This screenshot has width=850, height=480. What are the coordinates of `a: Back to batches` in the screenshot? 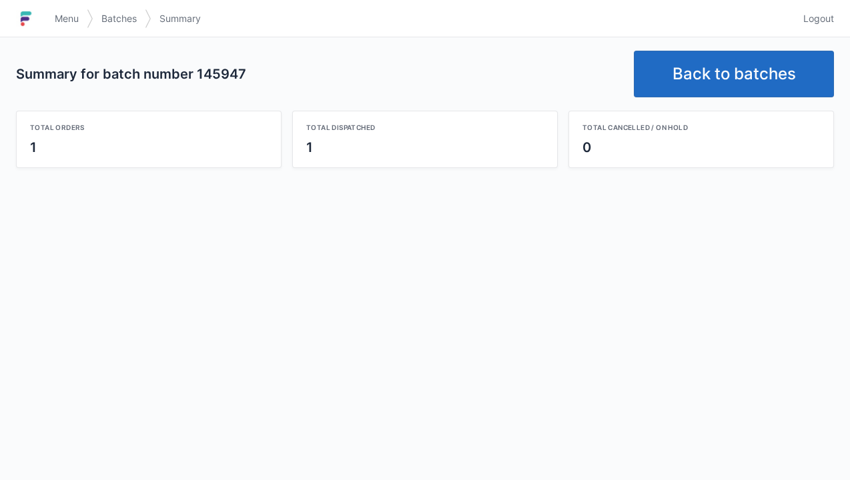 It's located at (734, 74).